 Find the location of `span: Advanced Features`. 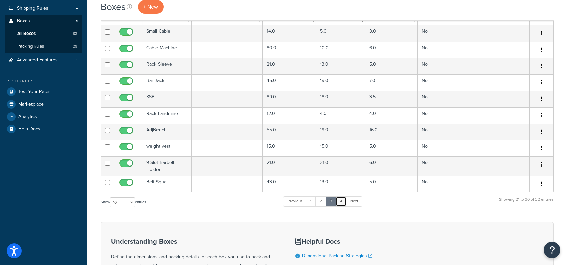

span: Advanced Features is located at coordinates (37, 60).